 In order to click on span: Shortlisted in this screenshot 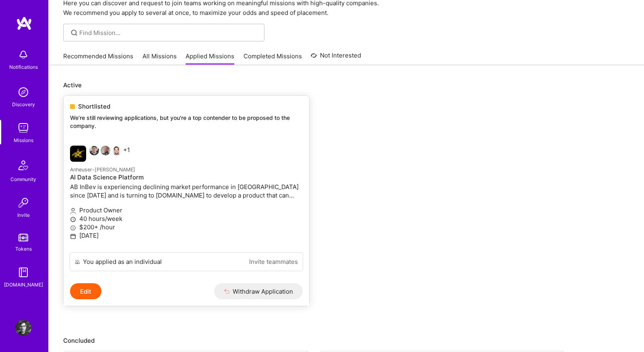, I will do `click(94, 106)`.